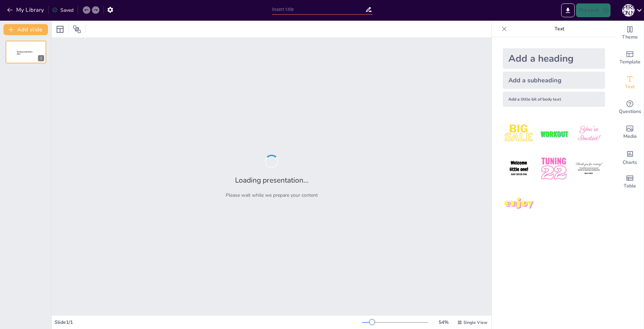 This screenshot has width=644, height=329. Describe the element at coordinates (272, 195) in the screenshot. I see `p: Please wait while we prepare your content` at that location.